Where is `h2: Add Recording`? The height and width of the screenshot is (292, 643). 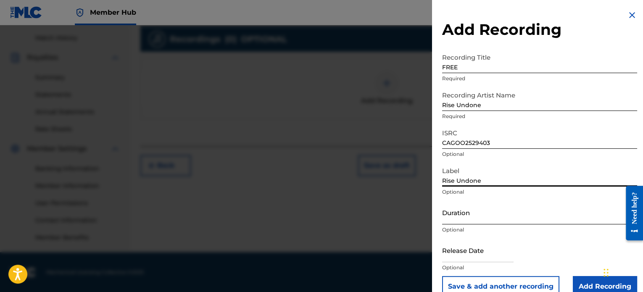
h2: Add Recording is located at coordinates (540, 29).